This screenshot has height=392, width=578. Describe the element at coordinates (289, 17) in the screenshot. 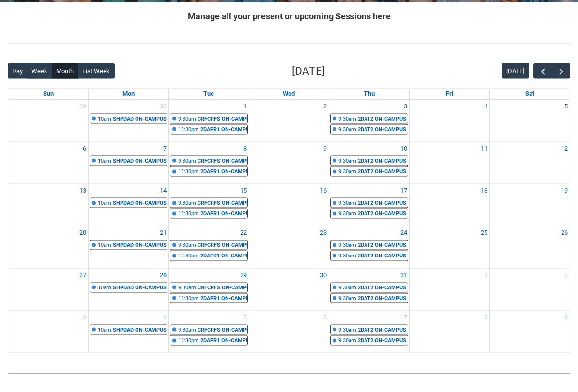

I see `h2: Manage all your present or upcoming Sessions here` at that location.